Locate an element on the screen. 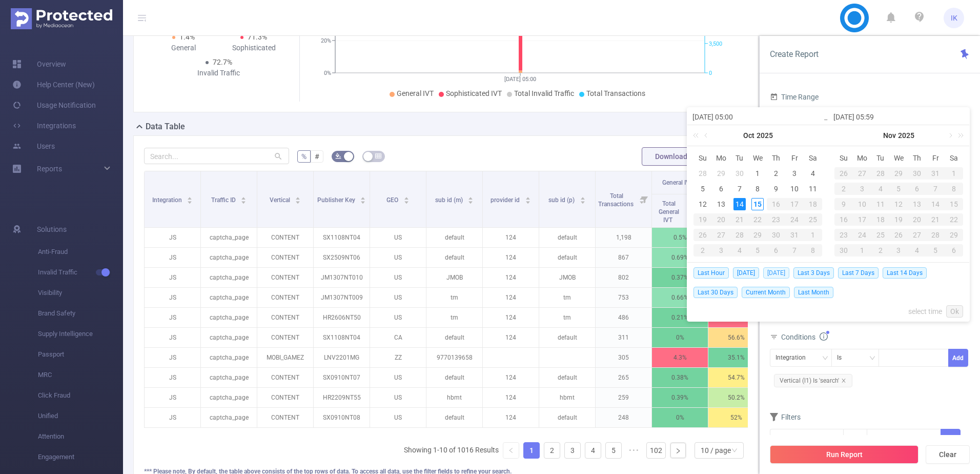 This screenshot has height=474, width=980. span: Supply Intelligence is located at coordinates (81, 334).